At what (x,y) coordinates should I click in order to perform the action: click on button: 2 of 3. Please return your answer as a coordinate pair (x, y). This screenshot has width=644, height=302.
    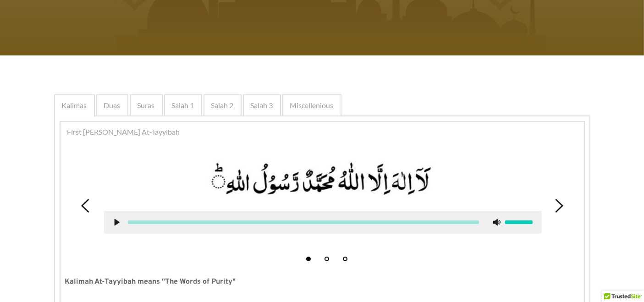
    Looking at the image, I should click on (327, 259).